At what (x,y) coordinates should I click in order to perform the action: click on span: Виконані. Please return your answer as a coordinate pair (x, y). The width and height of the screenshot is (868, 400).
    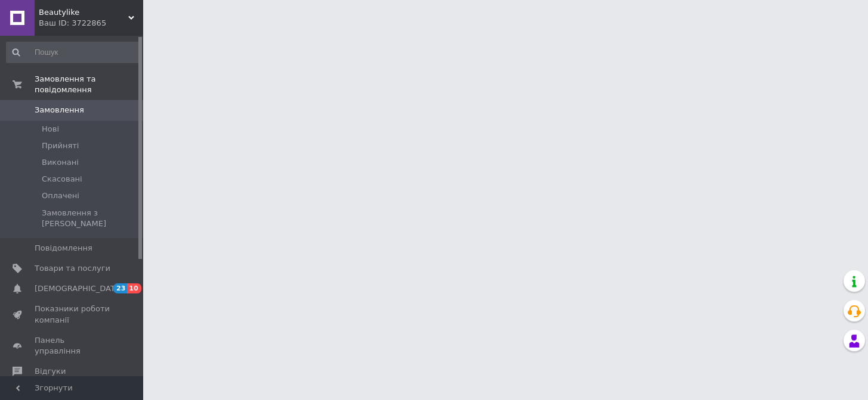
    Looking at the image, I should click on (60, 163).